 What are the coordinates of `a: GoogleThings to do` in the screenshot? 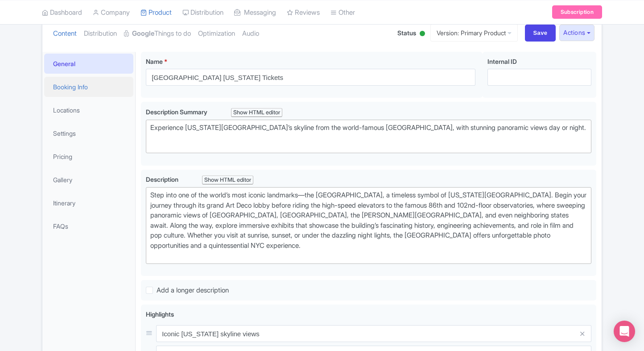 It's located at (158, 33).